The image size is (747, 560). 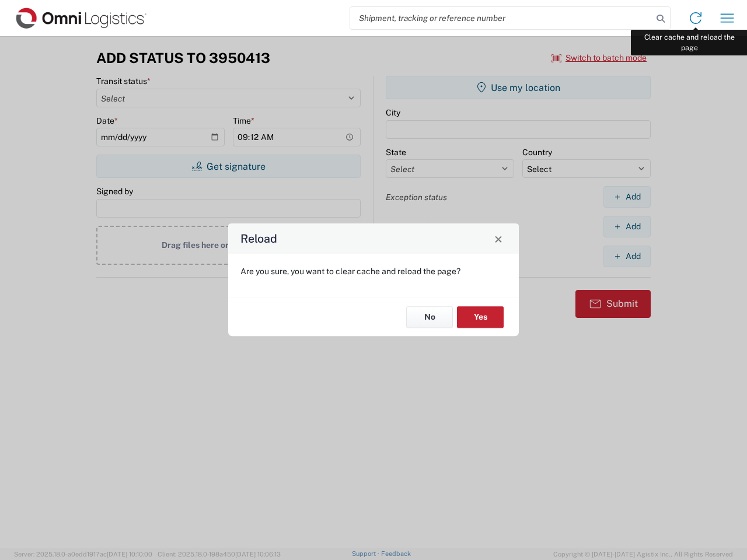 What do you see at coordinates (374, 271) in the screenshot?
I see `p: Are you sure, you want to clear cache and reload the page?` at bounding box center [374, 271].